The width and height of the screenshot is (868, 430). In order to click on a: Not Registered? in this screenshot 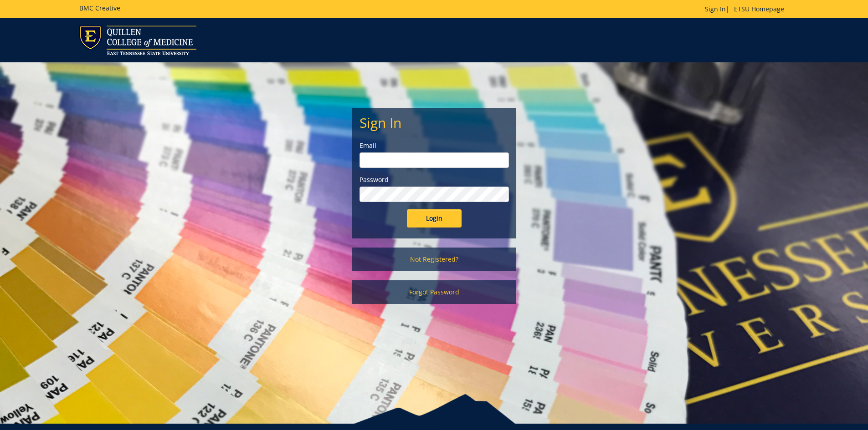, I will do `click(434, 260)`.